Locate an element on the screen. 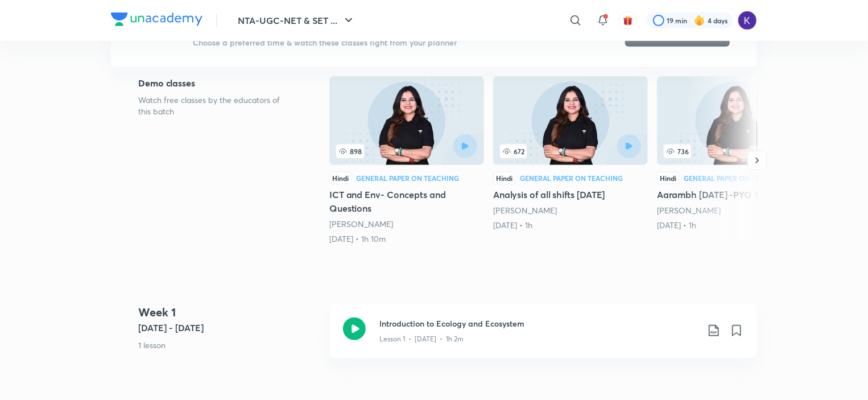 This screenshot has height=400, width=868. img: kanishka hemani is located at coordinates (747, 21).